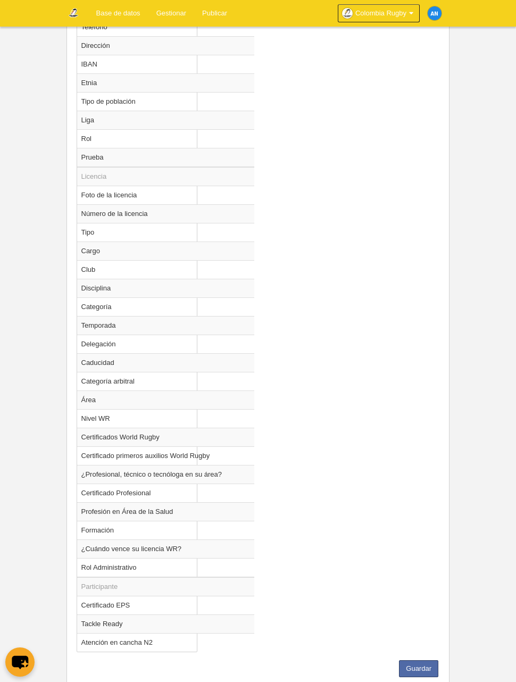  I want to click on td: Número de la licencia, so click(165, 213).